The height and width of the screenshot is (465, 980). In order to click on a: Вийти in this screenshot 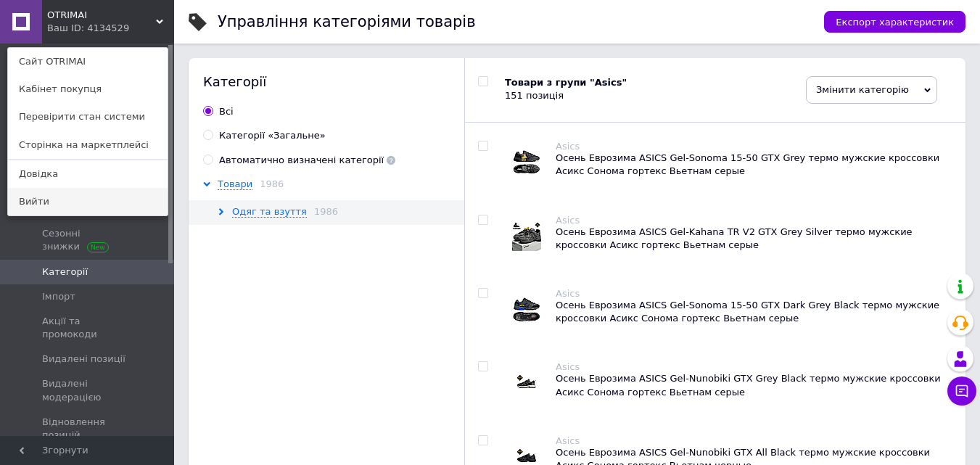, I will do `click(88, 201)`.